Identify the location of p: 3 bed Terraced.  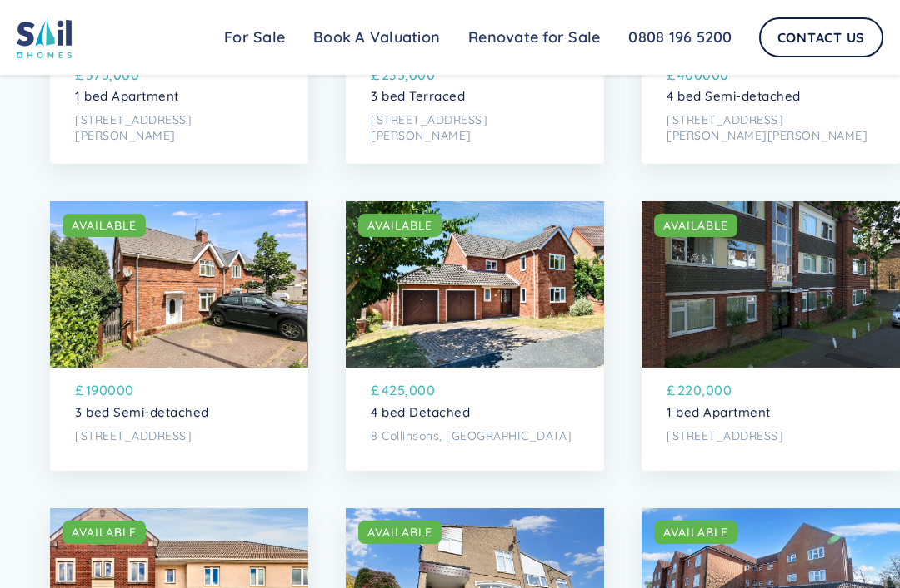
(475, 97).